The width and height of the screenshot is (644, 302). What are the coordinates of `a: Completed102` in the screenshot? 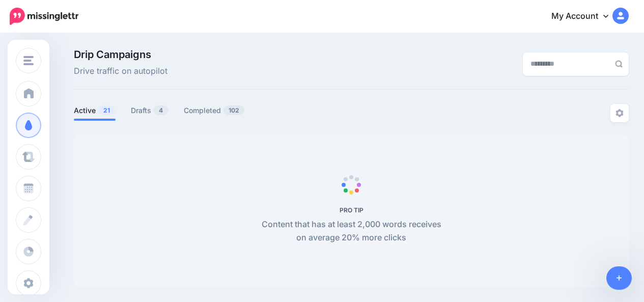 It's located at (214, 111).